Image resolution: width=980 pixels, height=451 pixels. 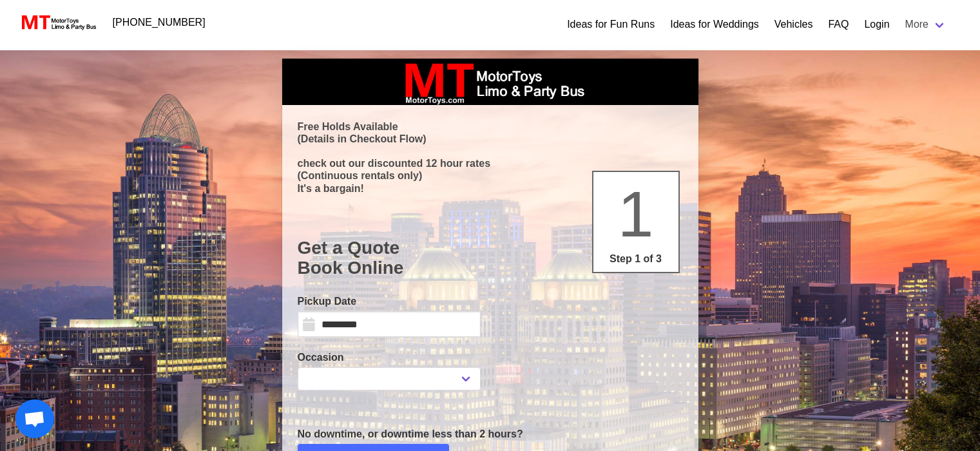 What do you see at coordinates (838, 24) in the screenshot?
I see `a: FAQ` at bounding box center [838, 24].